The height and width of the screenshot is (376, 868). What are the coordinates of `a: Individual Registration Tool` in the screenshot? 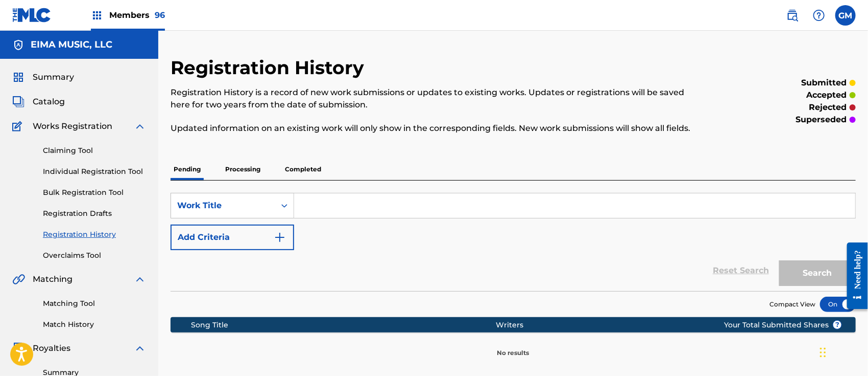 It's located at (95, 171).